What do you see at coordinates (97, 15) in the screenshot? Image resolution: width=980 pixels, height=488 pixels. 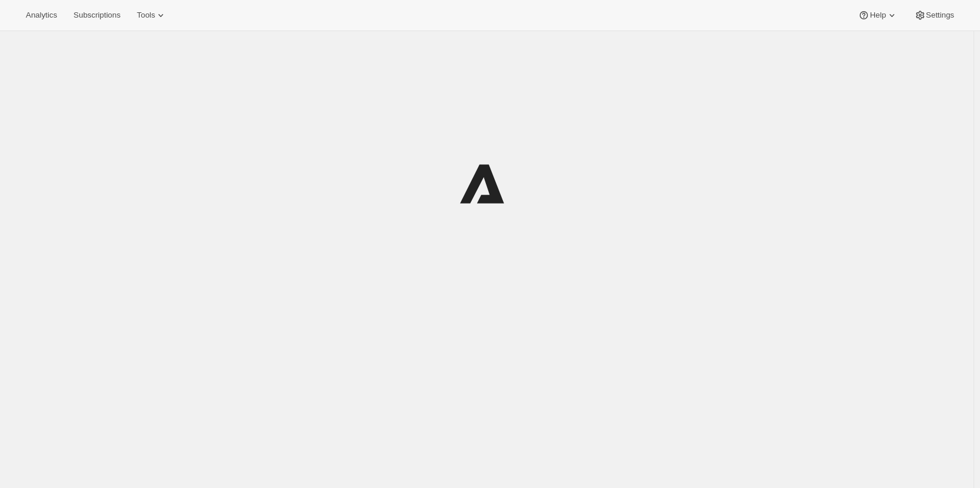 I see `button: Subscriptions` at bounding box center [97, 15].